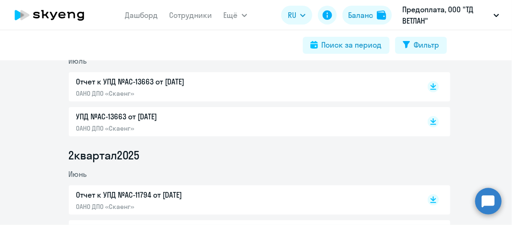 The image size is (512, 225). Describe the element at coordinates (360, 15) in the screenshot. I see `div: Баланс` at that location.